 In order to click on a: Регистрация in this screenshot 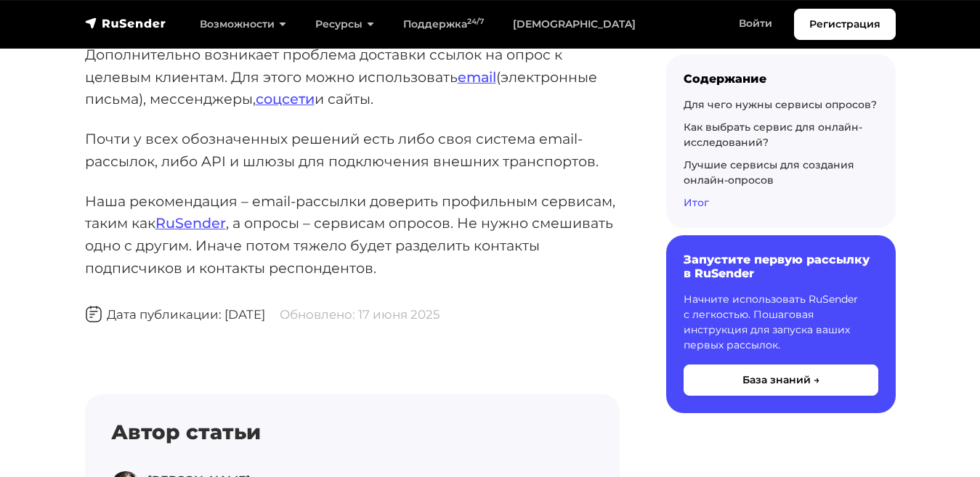, I will do `click(845, 24)`.